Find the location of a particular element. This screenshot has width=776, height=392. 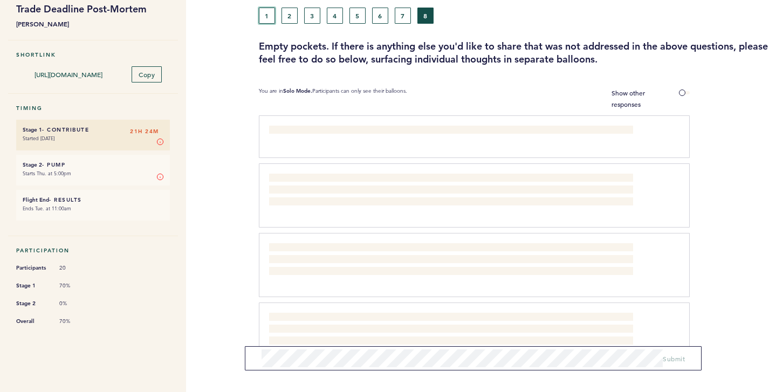

button: 7 is located at coordinates (403, 16).